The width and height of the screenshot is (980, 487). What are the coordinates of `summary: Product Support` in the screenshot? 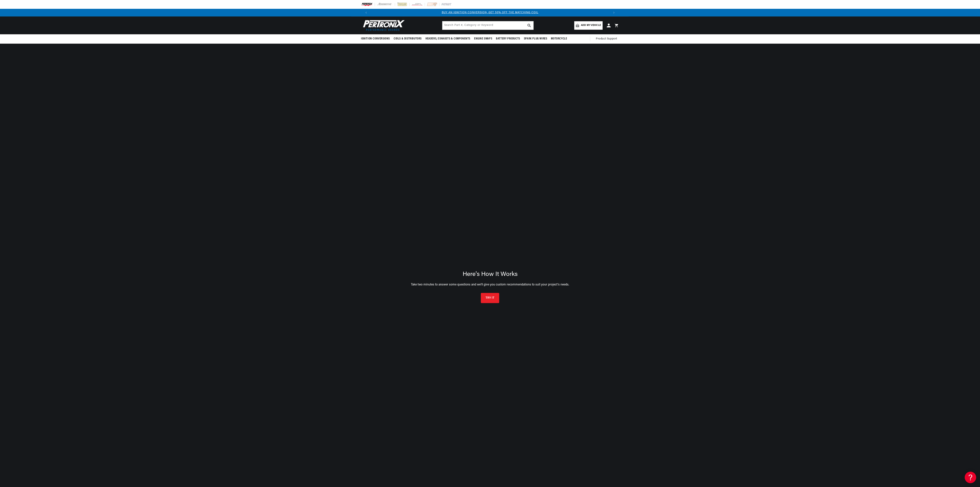 It's located at (607, 39).